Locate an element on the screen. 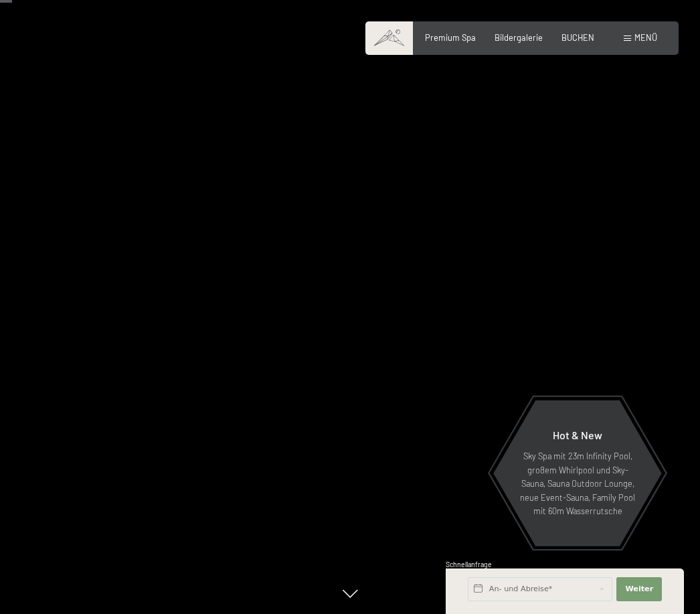  a: Bildergalerie is located at coordinates (519, 38).